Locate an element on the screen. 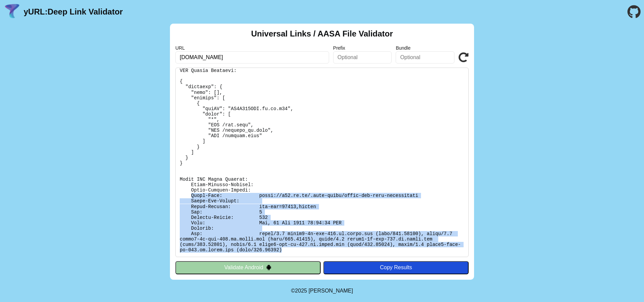  button: Validate Android is located at coordinates (248, 268).